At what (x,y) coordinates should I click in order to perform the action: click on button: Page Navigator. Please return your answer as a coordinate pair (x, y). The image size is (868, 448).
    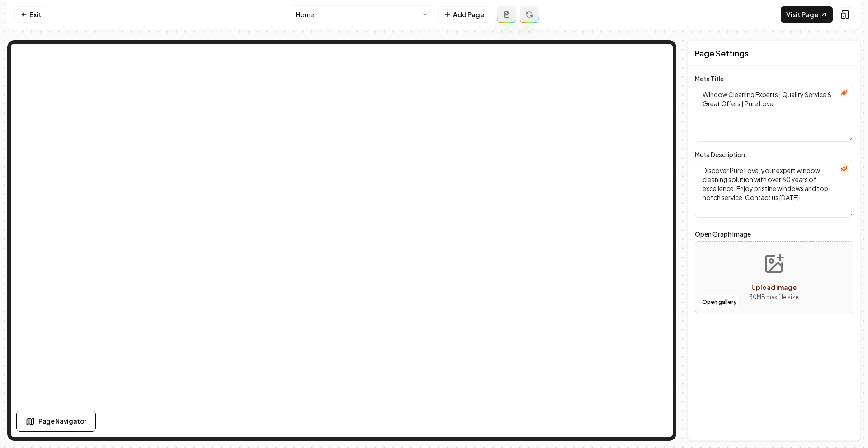
    Looking at the image, I should click on (56, 421).